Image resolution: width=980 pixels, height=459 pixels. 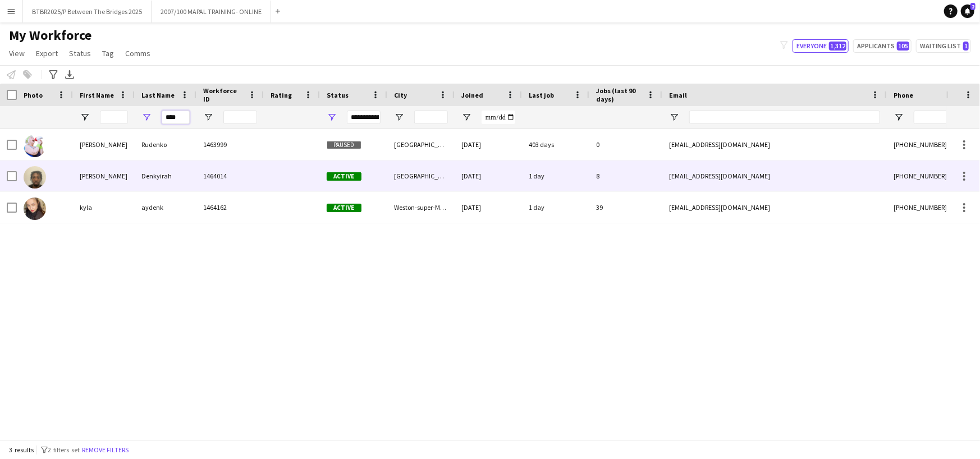 I want to click on div: aydenk, so click(x=166, y=207).